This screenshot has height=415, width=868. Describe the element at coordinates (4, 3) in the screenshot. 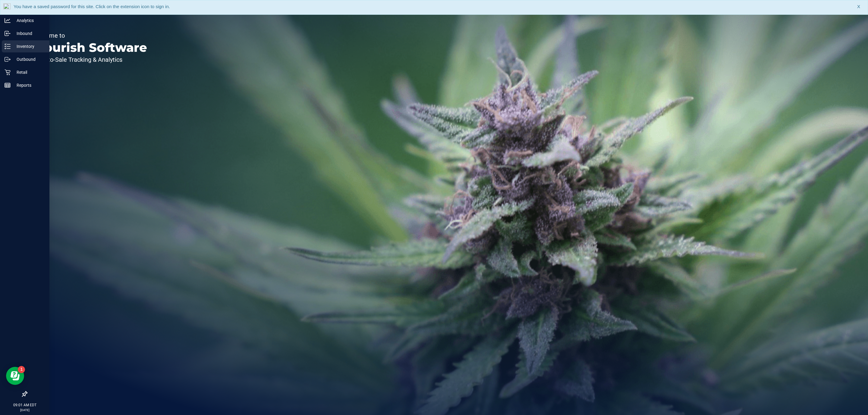

I see `span: 1` at that location.